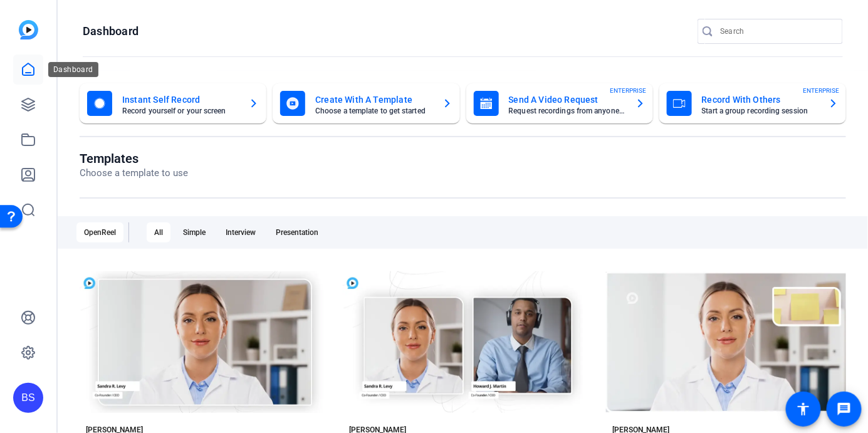  Describe the element at coordinates (133, 159) in the screenshot. I see `h1: Templates` at that location.